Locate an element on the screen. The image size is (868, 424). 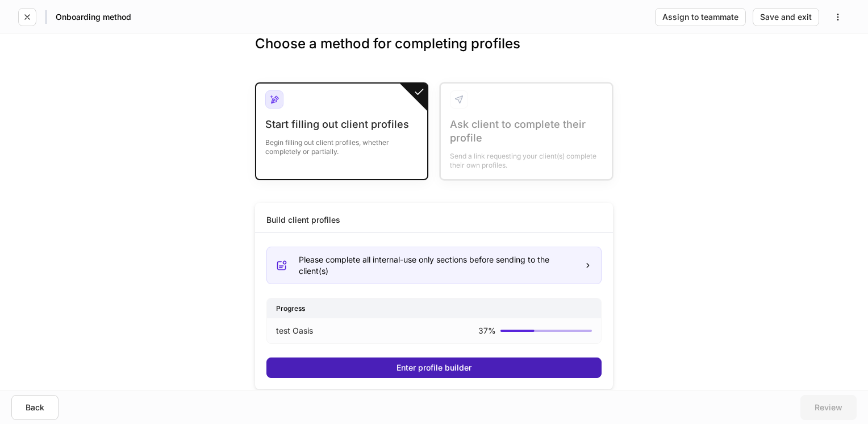
div: Assign to teammate is located at coordinates (700, 17).